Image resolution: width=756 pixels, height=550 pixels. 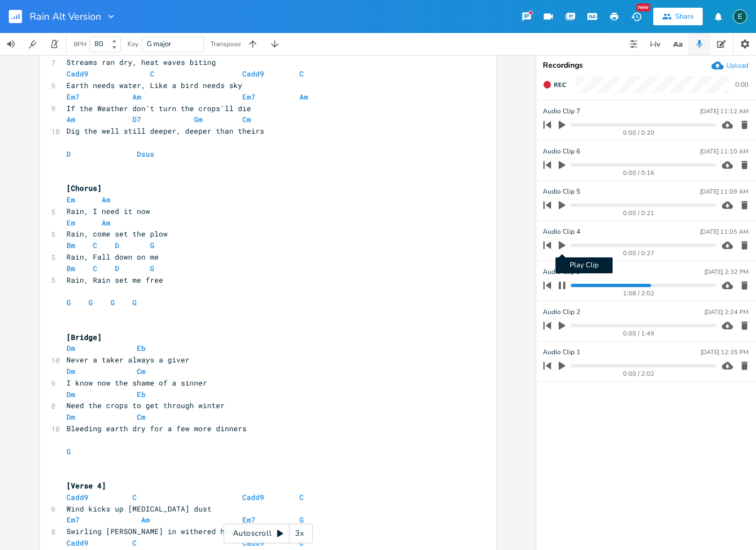 I want to click on div: 0:00 / 0:27, so click(x=639, y=253).